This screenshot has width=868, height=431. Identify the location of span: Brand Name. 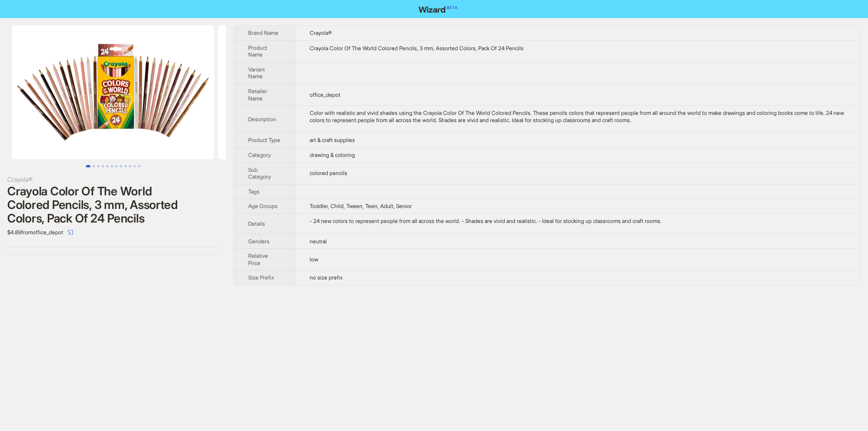
(263, 33).